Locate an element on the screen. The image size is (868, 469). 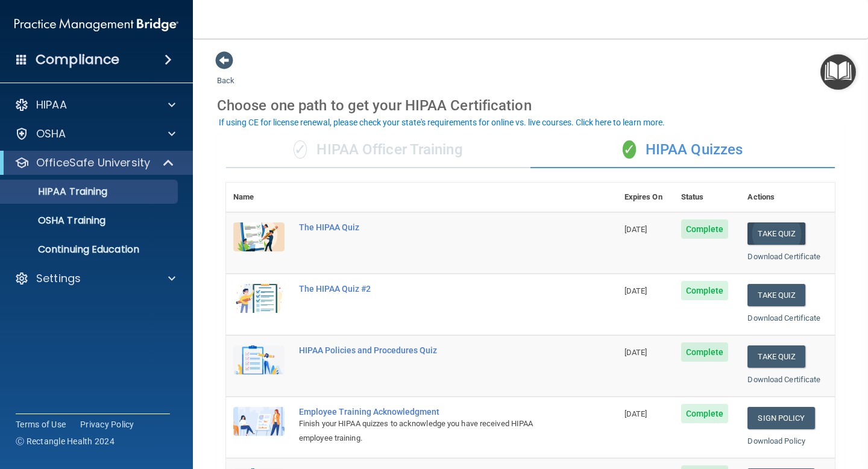
a: Settings is located at coordinates (94, 278).